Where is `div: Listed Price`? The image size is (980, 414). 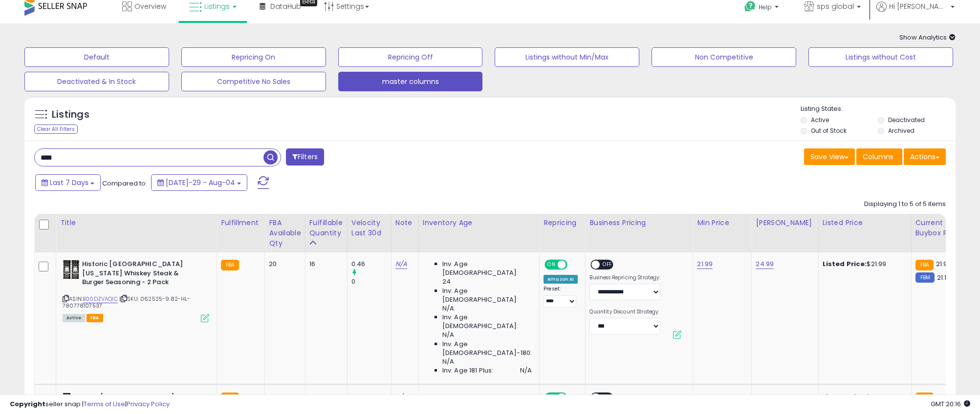
div: Listed Price is located at coordinates (865, 223).